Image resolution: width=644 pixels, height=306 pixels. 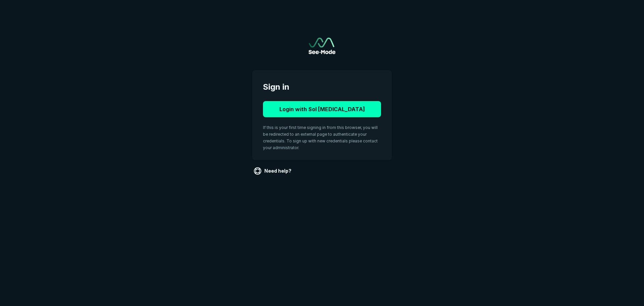 I want to click on span: Sign in, so click(x=322, y=87).